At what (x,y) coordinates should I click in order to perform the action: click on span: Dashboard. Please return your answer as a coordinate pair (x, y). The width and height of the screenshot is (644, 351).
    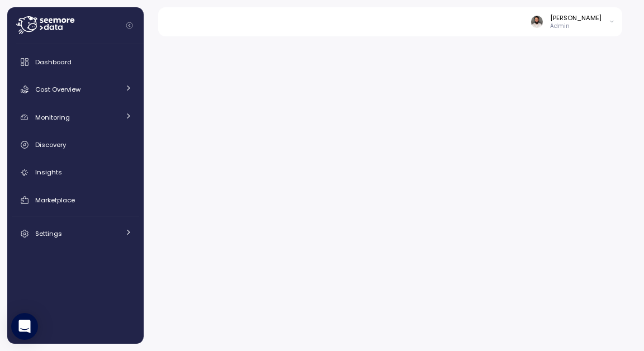
    Looking at the image, I should click on (53, 62).